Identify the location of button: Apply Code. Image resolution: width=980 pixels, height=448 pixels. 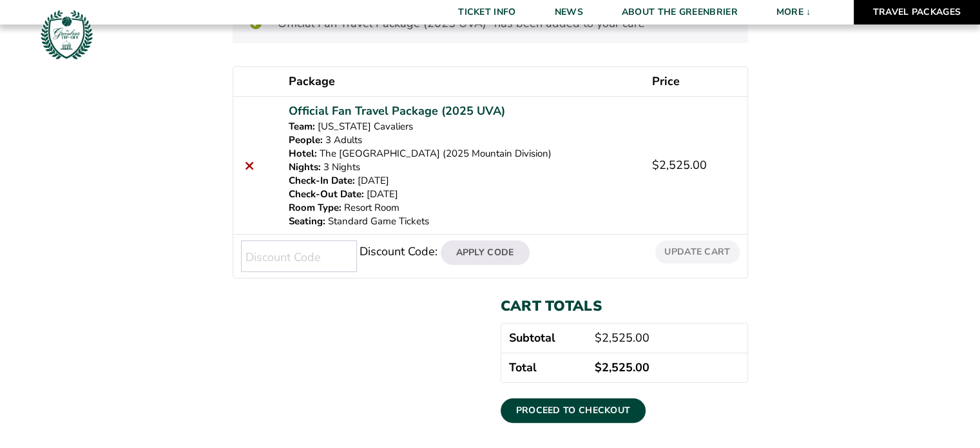
(485, 253).